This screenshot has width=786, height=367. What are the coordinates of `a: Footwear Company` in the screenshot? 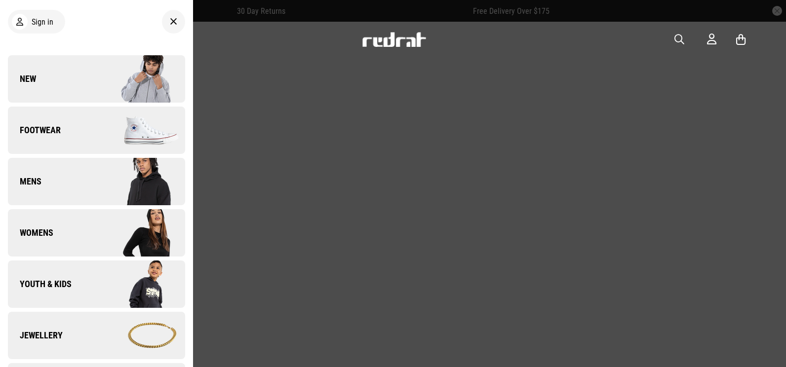 It's located at (96, 130).